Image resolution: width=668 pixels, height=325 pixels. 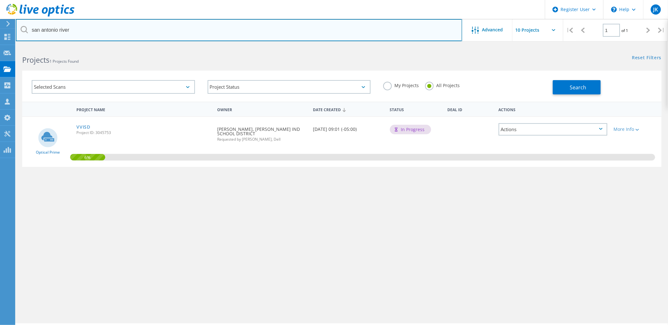 I want to click on span: of 1, so click(x=625, y=30).